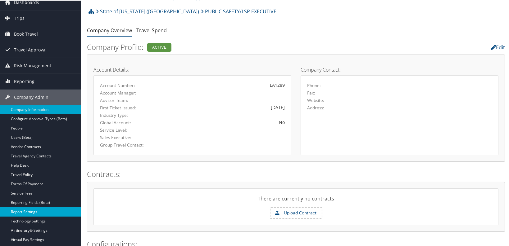  What do you see at coordinates (296, 201) in the screenshot?
I see `div: There are currently no contracts` at bounding box center [296, 201].